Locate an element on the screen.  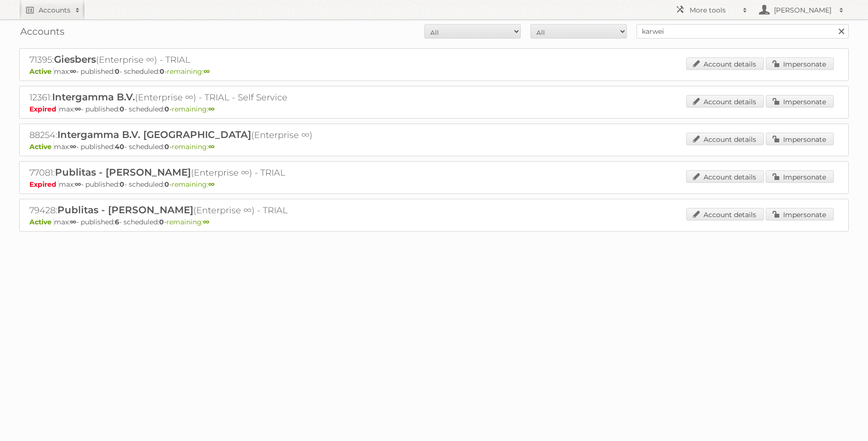
strong: 6 is located at coordinates (117, 222).